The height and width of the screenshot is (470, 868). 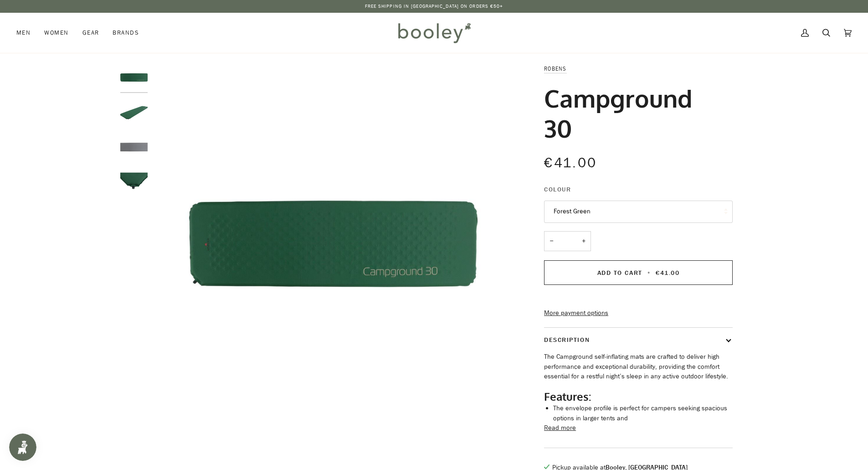 I want to click on h2: Features:, so click(x=639, y=397).